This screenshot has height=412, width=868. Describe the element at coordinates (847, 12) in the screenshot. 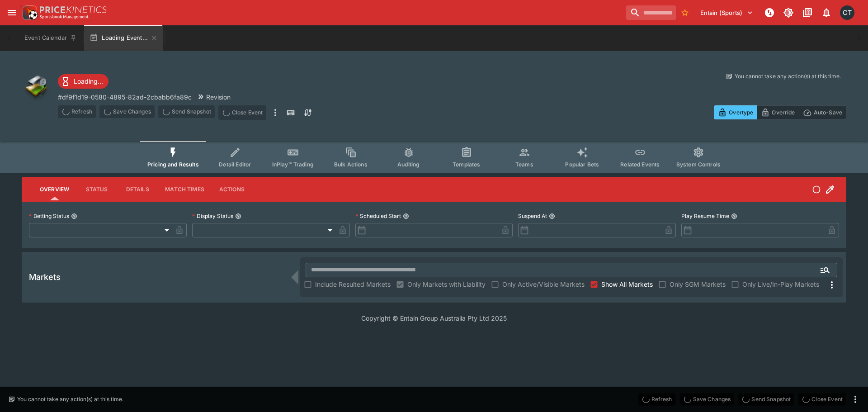

I see `div: Cameron Tarver` at that location.